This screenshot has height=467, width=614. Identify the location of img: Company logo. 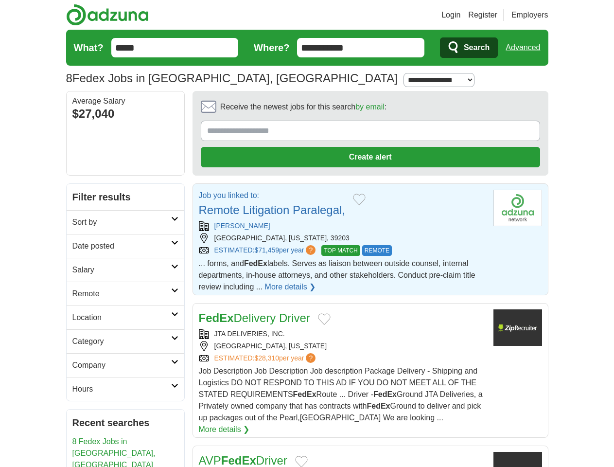
(518, 327).